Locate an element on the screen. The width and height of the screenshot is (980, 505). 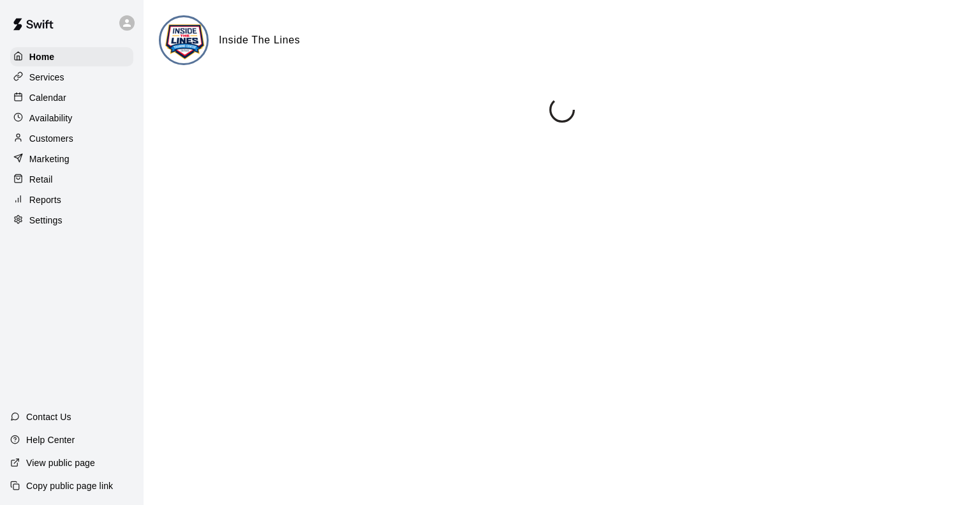
p: Help Center is located at coordinates (50, 440).